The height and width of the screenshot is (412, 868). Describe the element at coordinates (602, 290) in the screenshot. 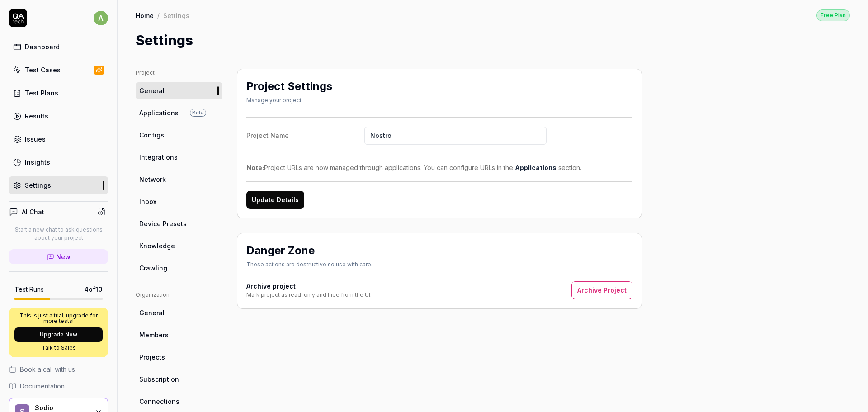

I see `button: Archive Project` at that location.